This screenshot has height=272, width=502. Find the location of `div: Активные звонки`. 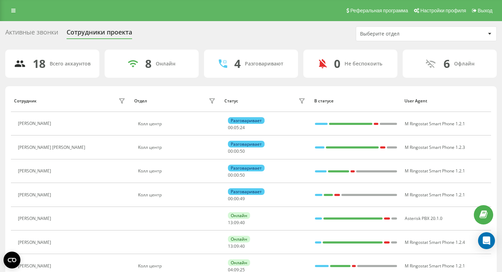

div: Активные звонки is located at coordinates (32, 34).